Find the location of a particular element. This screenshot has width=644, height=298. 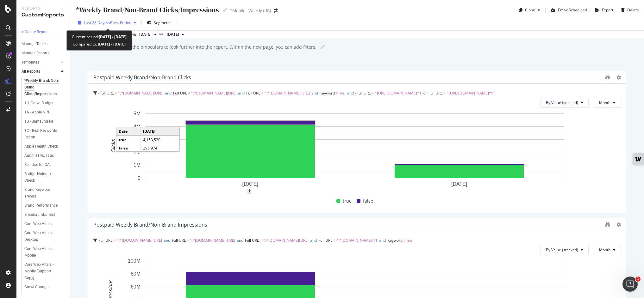

a: Ben Use for QA is located at coordinates (45, 165).